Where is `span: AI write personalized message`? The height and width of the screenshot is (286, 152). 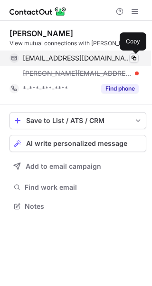
span: AI write personalized message is located at coordinates (77, 143).